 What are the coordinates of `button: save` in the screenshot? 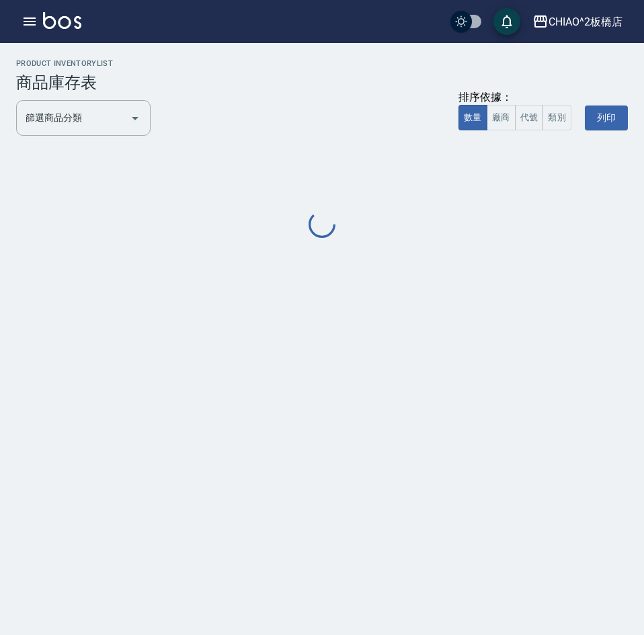 It's located at (507, 22).